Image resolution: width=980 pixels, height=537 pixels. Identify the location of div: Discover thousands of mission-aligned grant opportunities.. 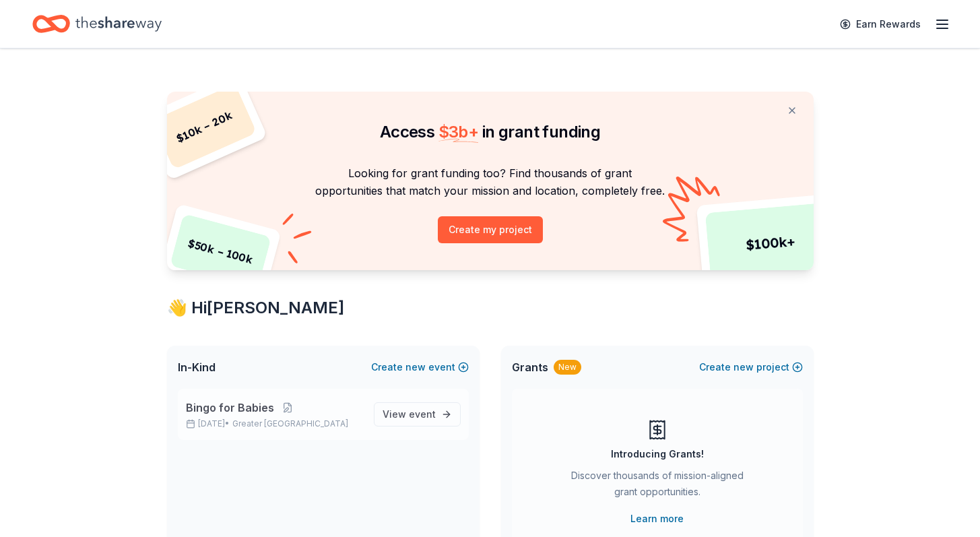
(657, 486).